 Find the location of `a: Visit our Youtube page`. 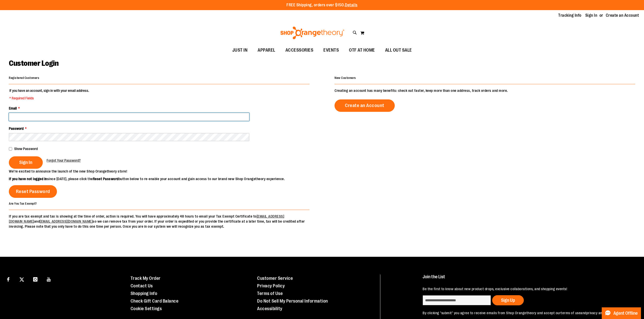

a: Visit our Youtube page is located at coordinates (49, 279).